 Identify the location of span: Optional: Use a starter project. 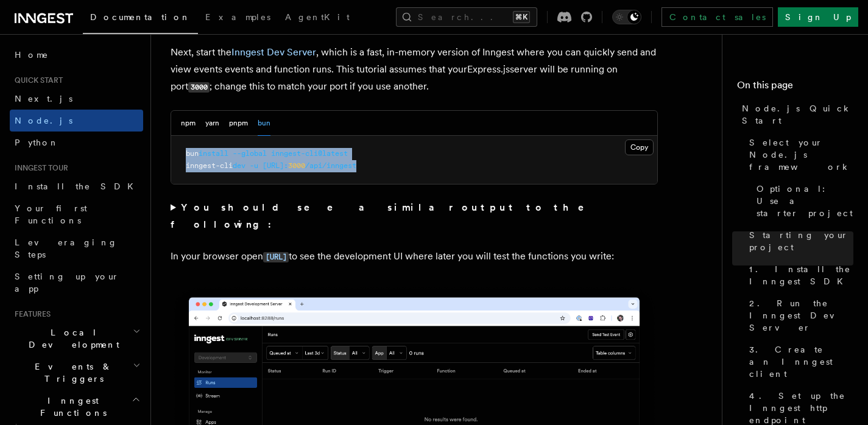
(805, 201).